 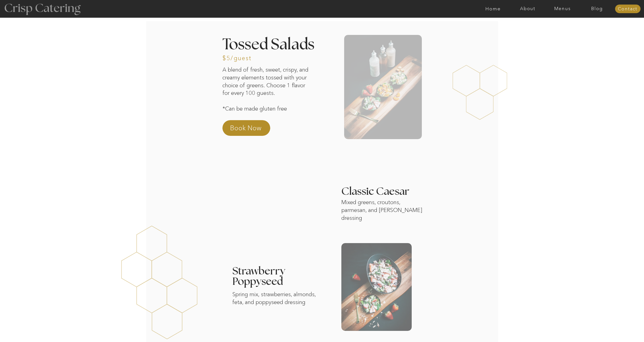 What do you see at coordinates (252, 129) in the screenshot?
I see `a: Book Now` at bounding box center [252, 129].